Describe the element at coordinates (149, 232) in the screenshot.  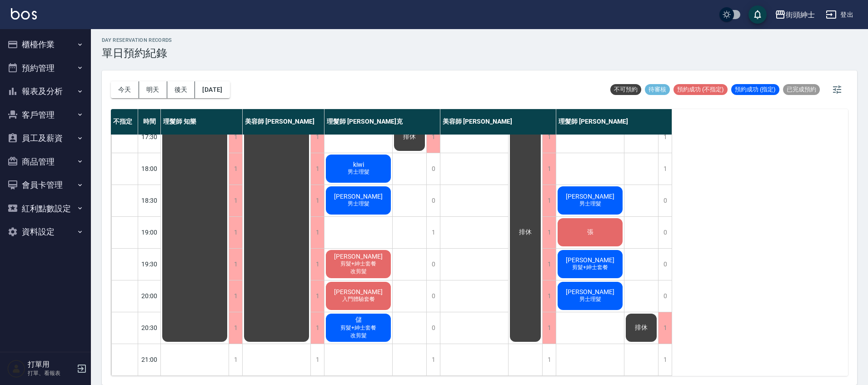
I see `div: 19:00` at that location.